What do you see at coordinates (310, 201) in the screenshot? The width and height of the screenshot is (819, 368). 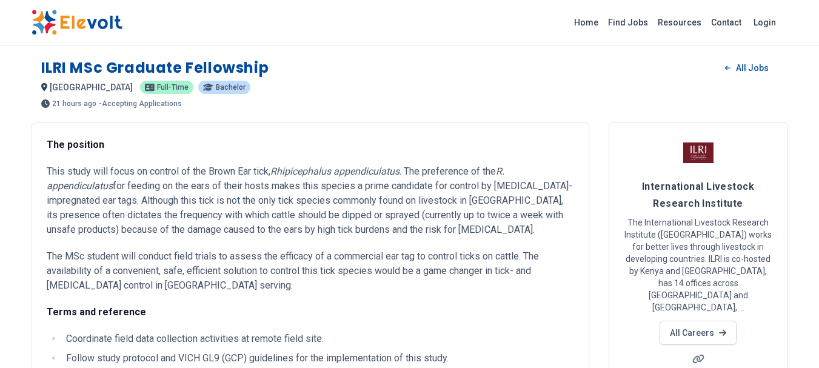 I see `p: This study will focus on control of the Brown Ear tick, . The preference of the for feeding on th...` at bounding box center [310, 201].